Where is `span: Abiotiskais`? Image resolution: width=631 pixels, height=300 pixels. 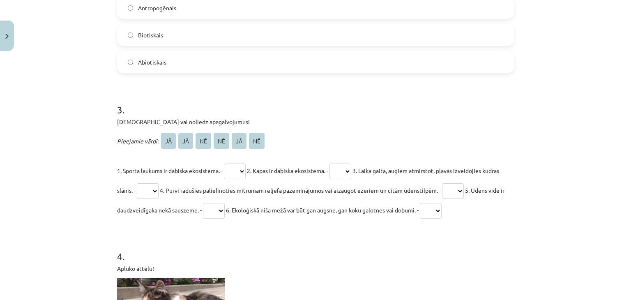
span: Abiotiskais is located at coordinates (152, 62).